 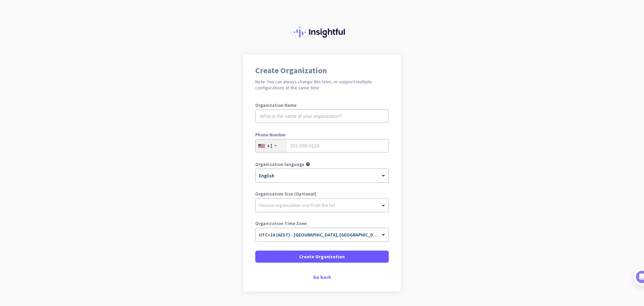 I want to click on label: Organization Name, so click(x=322, y=105).